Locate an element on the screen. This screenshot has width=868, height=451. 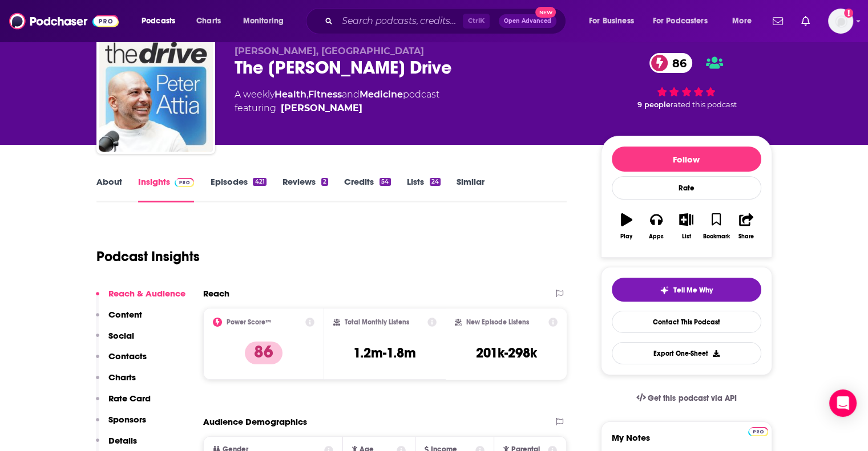
button: Sponsors is located at coordinates (121, 425).